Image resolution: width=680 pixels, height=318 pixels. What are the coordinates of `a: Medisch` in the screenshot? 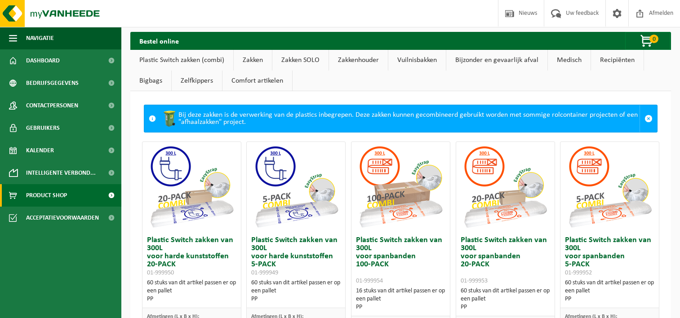 It's located at (569, 60).